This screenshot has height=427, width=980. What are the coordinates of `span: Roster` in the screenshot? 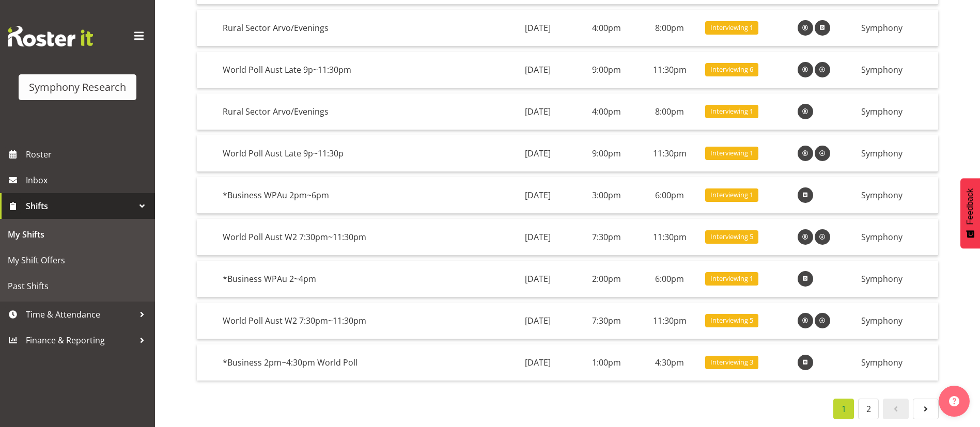 It's located at (88, 155).